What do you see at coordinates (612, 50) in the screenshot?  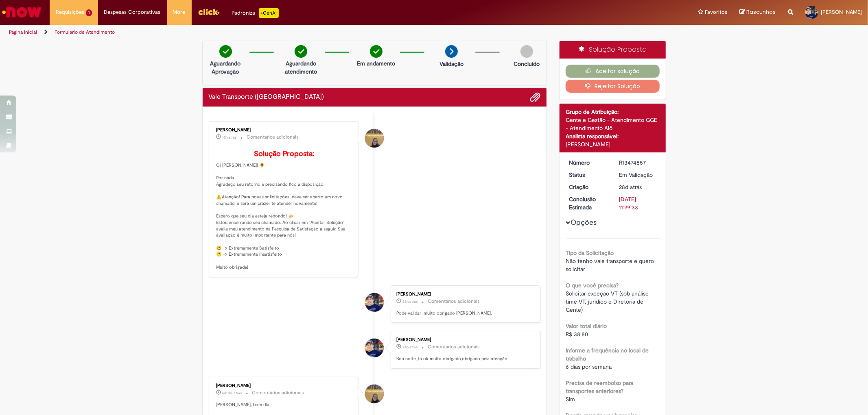 I see `div: Solução Proposta` at bounding box center [612, 50].